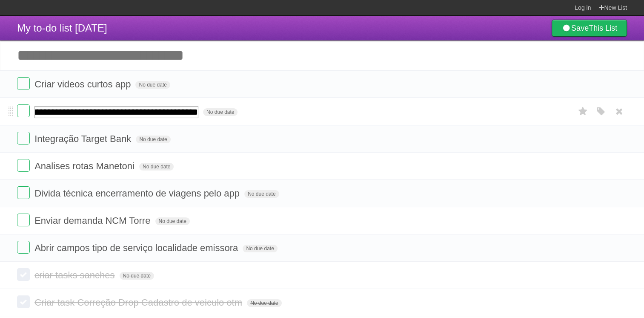 This screenshot has height=318, width=644. What do you see at coordinates (138, 193) in the screenshot?
I see `span: Divida técnica encerramento de viagens pelo app` at bounding box center [138, 193].